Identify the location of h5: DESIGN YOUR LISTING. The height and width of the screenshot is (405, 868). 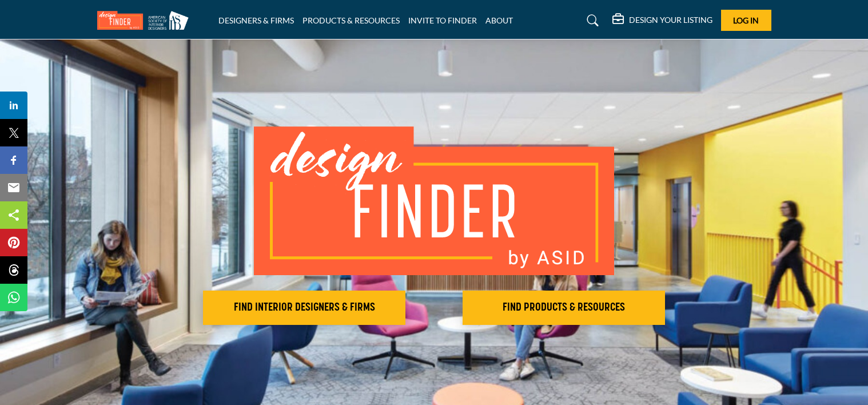
(671, 20).